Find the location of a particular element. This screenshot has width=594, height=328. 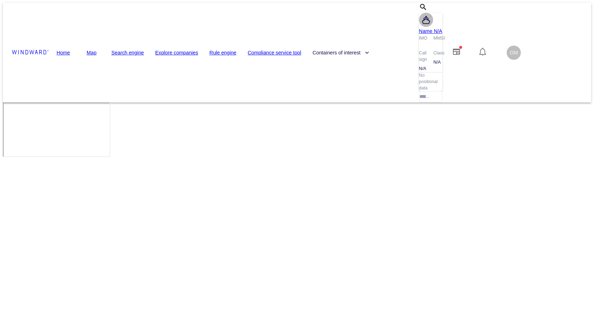

button: Compliance service tool is located at coordinates (274, 53).